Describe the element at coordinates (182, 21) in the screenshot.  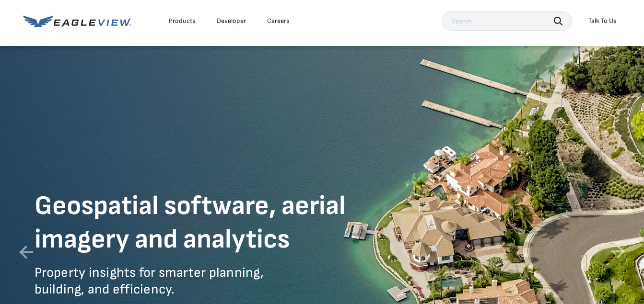
I see `div: Products` at that location.